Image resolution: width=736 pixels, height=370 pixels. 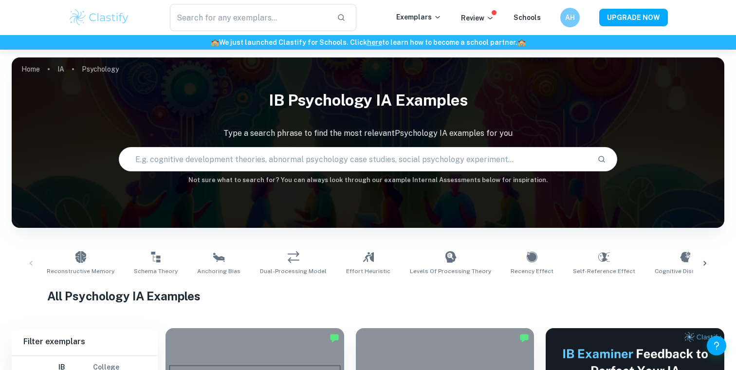 What do you see at coordinates (532, 271) in the screenshot?
I see `span: Recency Effect` at bounding box center [532, 271].